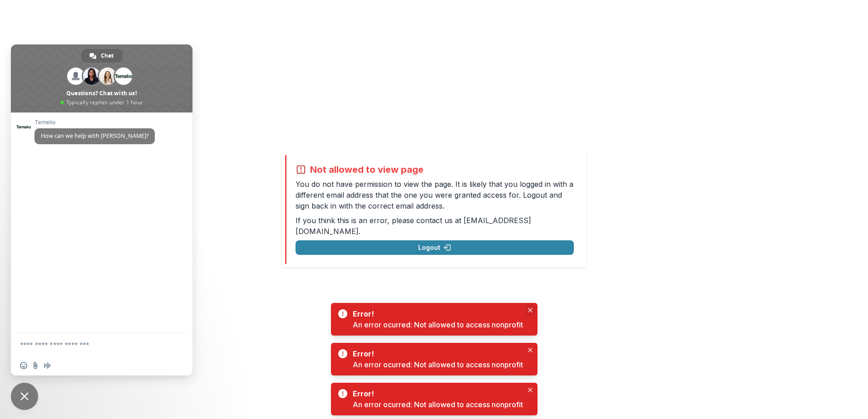  I want to click on p: You do not have permission to view the page. It is likely that you logged in with a different ema..., so click(434, 195).